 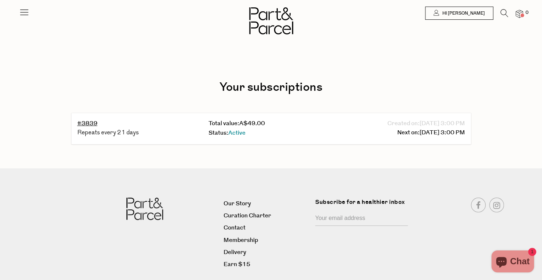 I want to click on inbox-online-store-chat: Shopify online store chat, so click(x=513, y=262).